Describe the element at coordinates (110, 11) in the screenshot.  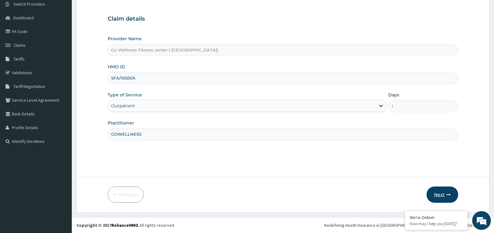
I see `div: Minimize live chat window` at that location.